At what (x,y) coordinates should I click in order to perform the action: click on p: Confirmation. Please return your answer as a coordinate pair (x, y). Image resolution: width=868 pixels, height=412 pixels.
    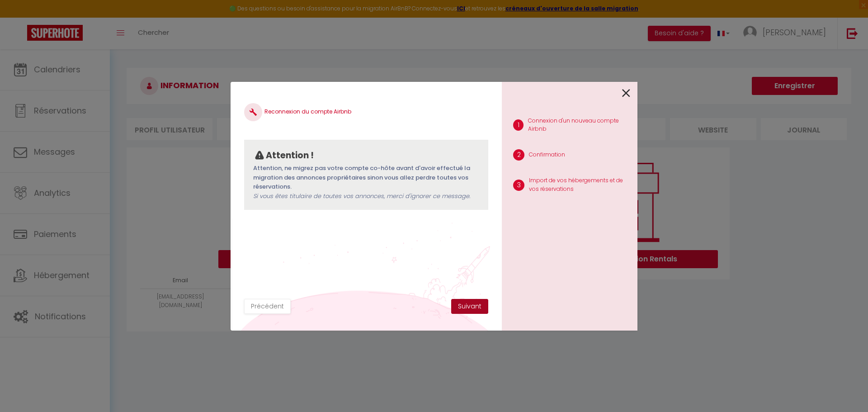
    Looking at the image, I should click on (547, 155).